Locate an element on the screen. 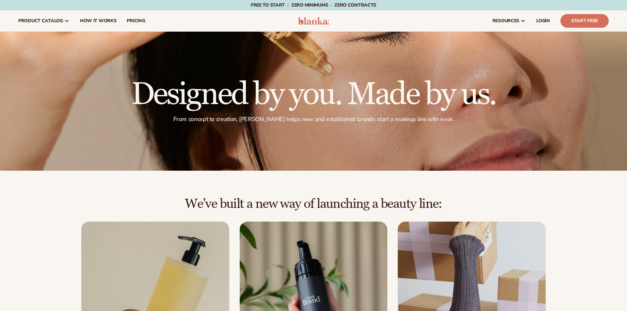 This screenshot has height=311, width=627. a: pricing is located at coordinates (136, 21).